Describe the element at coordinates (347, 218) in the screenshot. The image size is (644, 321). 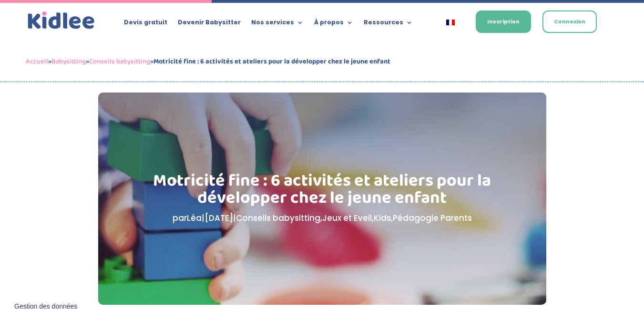
I see `a: Jeux et Eveil` at that location.